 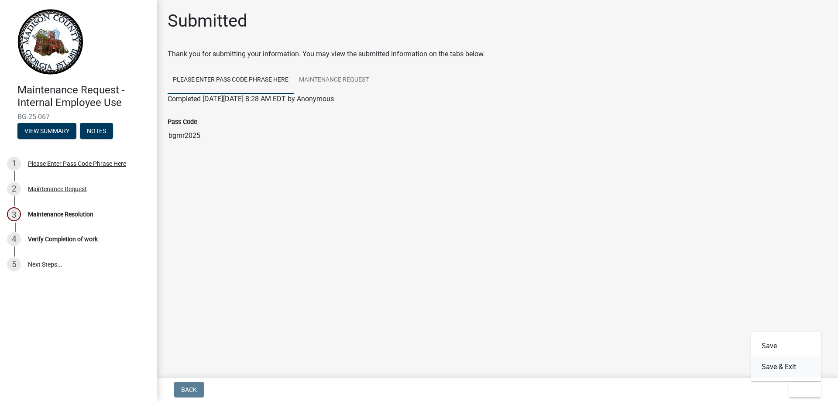 What do you see at coordinates (334, 80) in the screenshot?
I see `a: Maintenance Request` at bounding box center [334, 80].